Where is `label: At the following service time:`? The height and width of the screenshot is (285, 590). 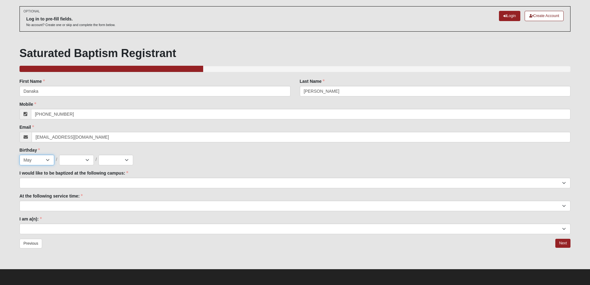
label: At the following service time: is located at coordinates (51, 196).